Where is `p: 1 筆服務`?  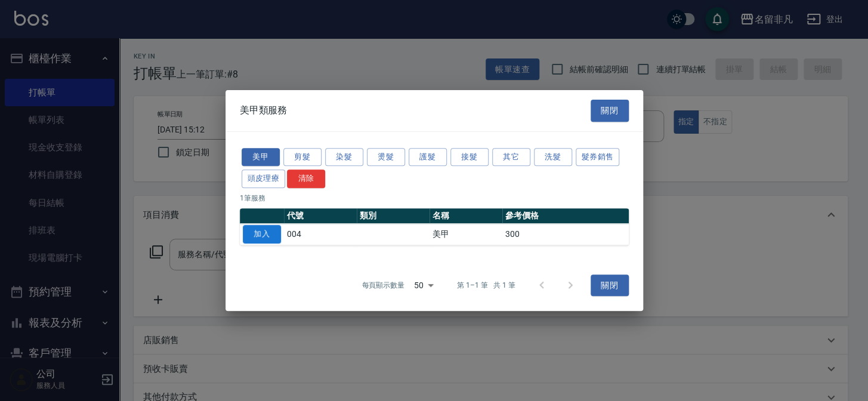 p: 1 筆服務 is located at coordinates (434, 198).